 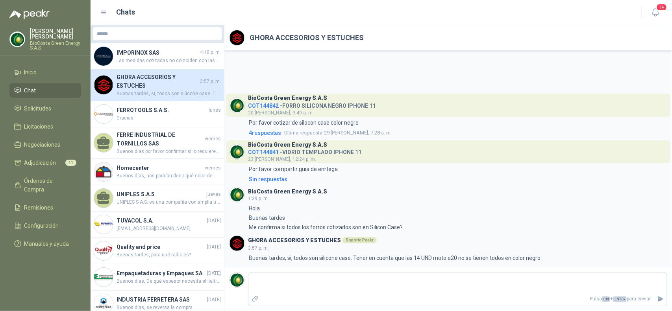 What do you see at coordinates (168, 152) in the screenshot?
I see `span: Buenos dias por favor confirmar si lo requieren en color especifico ?` at bounding box center [168, 152].